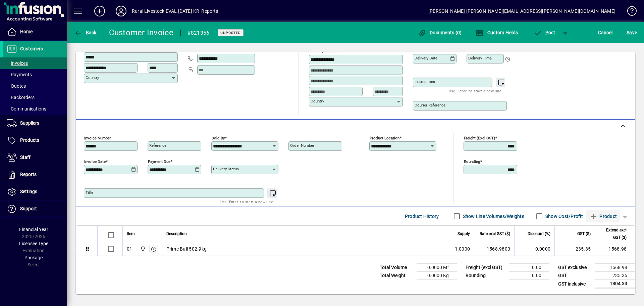 The height and width of the screenshot is (306, 644). Describe the element at coordinates (302, 145) in the screenshot. I see `mat-label: Order number` at that location.